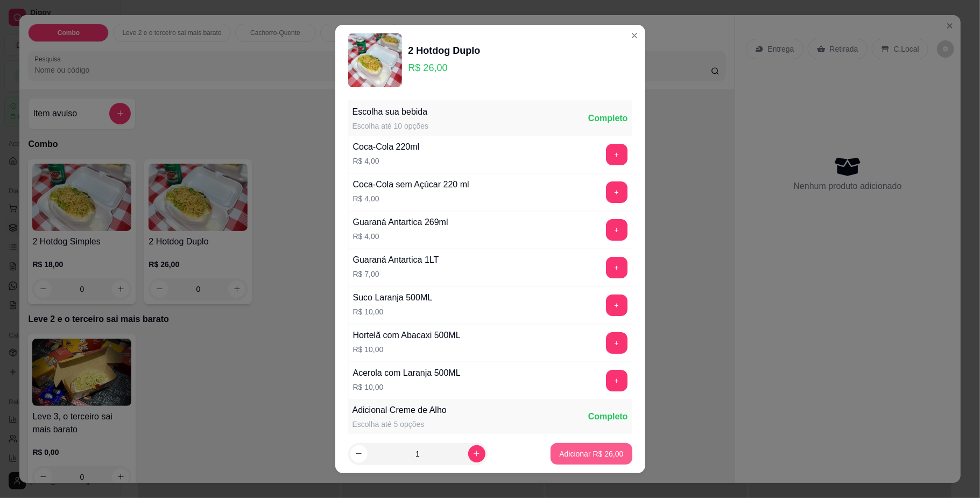  I want to click on div: Guaraná Antartica 269ml, so click(400, 222).